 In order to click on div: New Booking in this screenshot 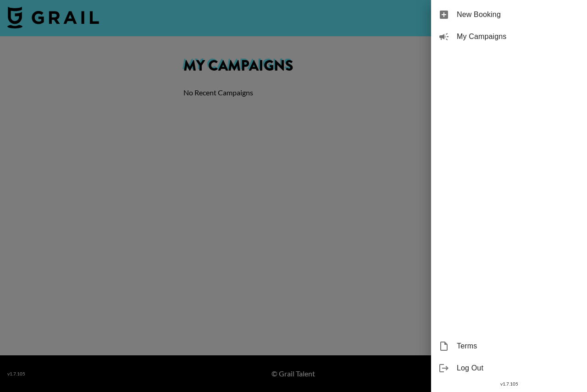, I will do `click(509, 15)`.